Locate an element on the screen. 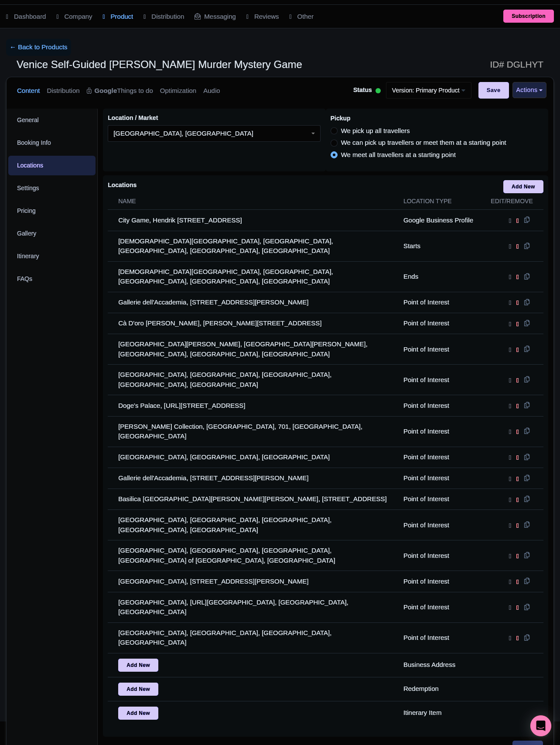 The image size is (560, 745). div: Open Intercom Messenger is located at coordinates (541, 726).